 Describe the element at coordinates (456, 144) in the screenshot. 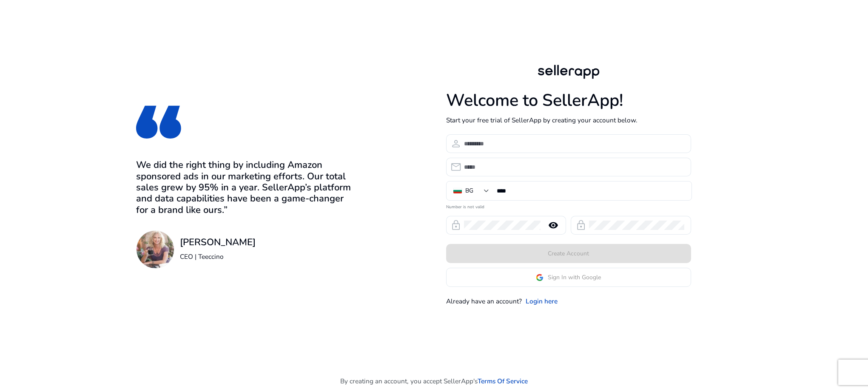

I see `span: person` at that location.